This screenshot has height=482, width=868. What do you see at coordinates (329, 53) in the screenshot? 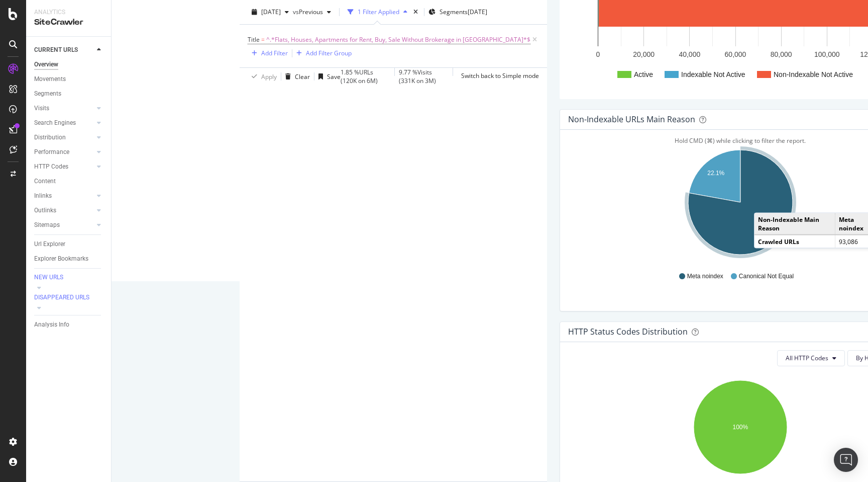
I see `div: Add Filter Group` at bounding box center [329, 53].